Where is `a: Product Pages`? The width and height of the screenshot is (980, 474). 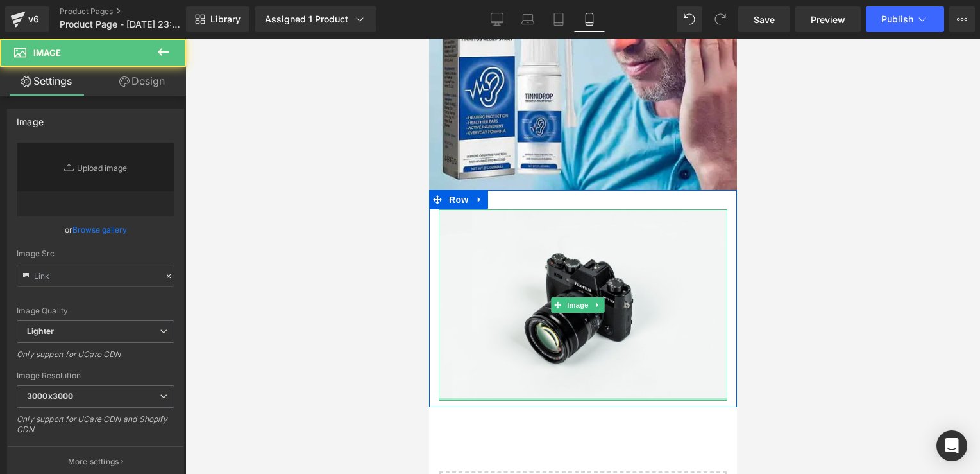 a: Product Pages is located at coordinates (133, 11).